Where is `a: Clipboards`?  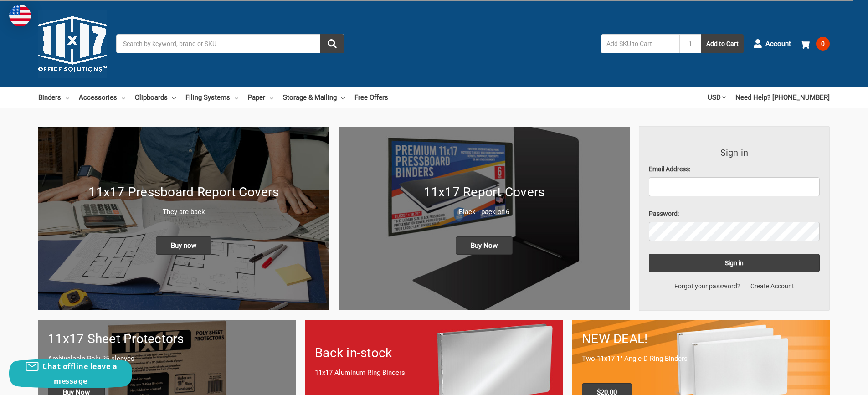
a: Clipboards is located at coordinates (156, 97).